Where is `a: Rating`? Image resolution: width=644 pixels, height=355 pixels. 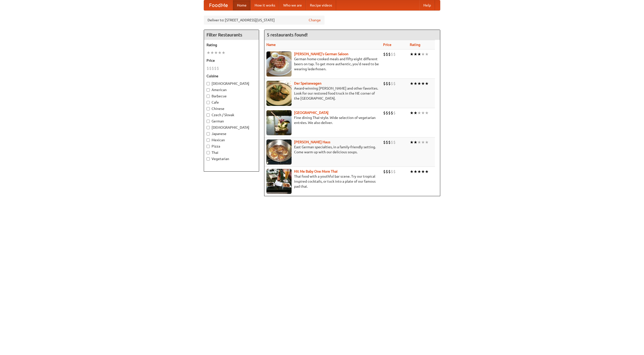 a: Rating is located at coordinates (415, 45).